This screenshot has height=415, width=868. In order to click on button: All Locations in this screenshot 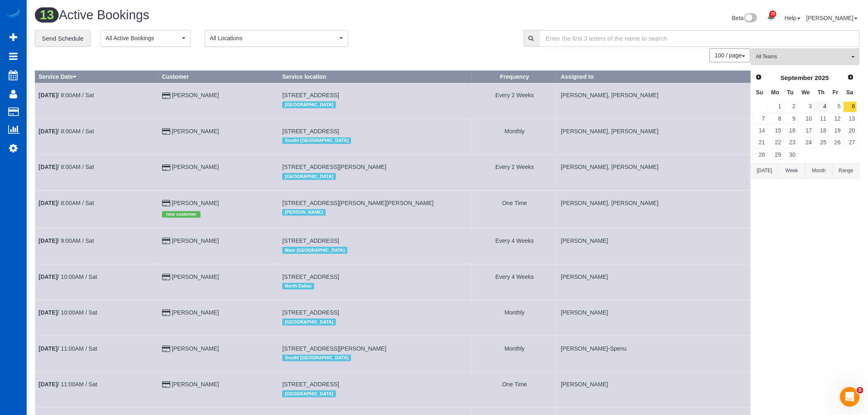, I will do `click(276, 38)`.